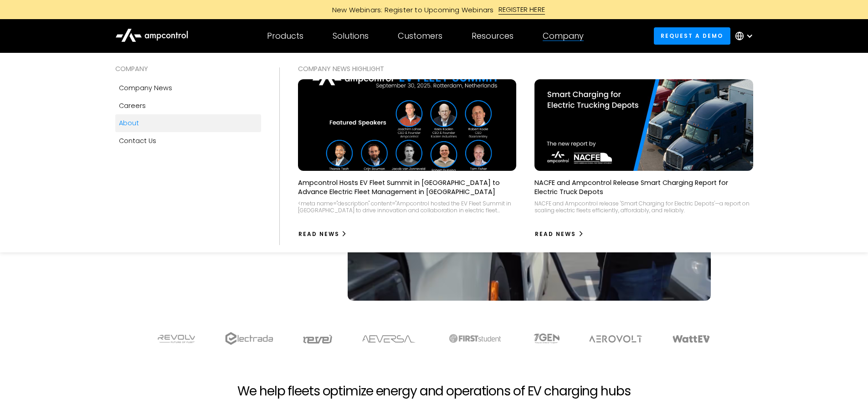  I want to click on div: Solutions, so click(350, 36).